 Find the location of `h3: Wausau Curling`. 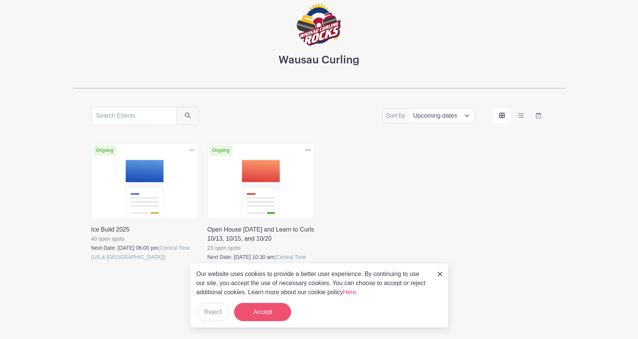

h3: Wausau Curling is located at coordinates (319, 60).